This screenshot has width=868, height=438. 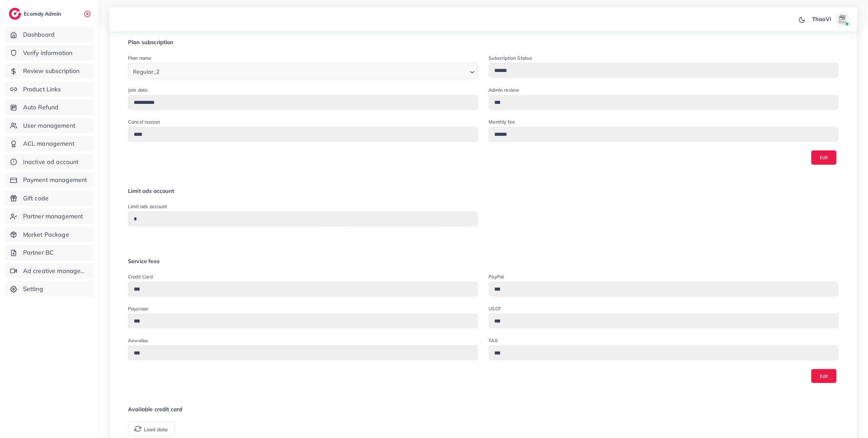 What do you see at coordinates (53, 216) in the screenshot?
I see `span: Partner management` at bounding box center [53, 216].